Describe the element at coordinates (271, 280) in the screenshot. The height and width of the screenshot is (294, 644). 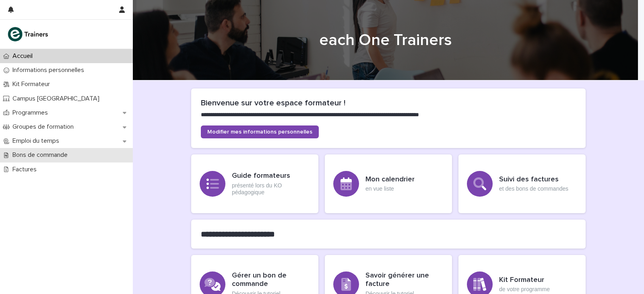
I see `h3: Gérer un bon de commande` at that location.